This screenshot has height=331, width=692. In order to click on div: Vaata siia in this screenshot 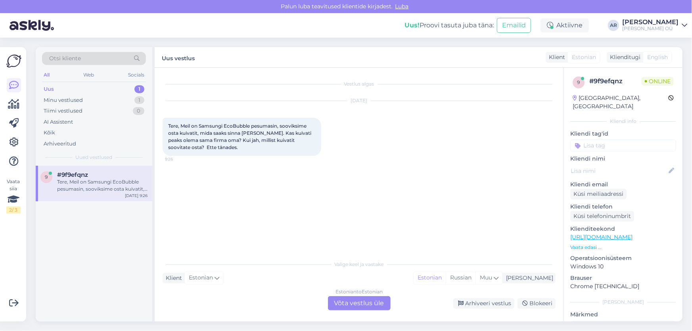, I will do `click(13, 196)`.